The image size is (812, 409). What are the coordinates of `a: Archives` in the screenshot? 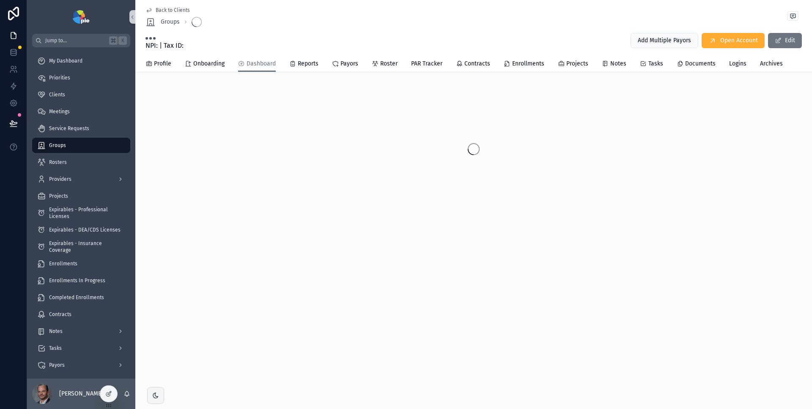 It's located at (771, 65).